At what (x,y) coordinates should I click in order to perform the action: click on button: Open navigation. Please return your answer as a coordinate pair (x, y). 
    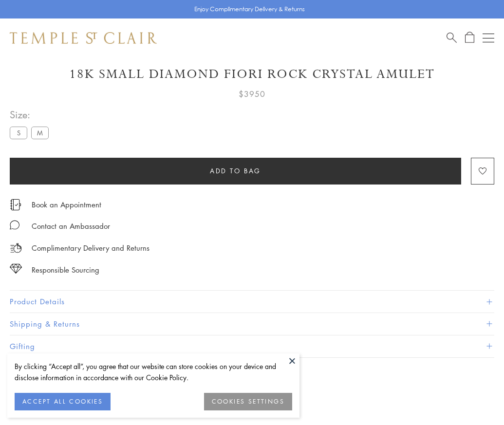
    Looking at the image, I should click on (489, 38).